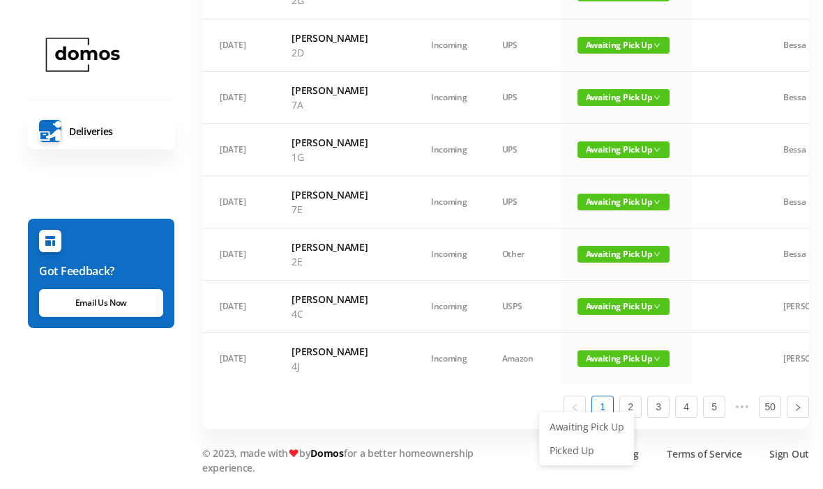 The image size is (823, 489). I want to click on h6: Got Feedback?, so click(101, 271).